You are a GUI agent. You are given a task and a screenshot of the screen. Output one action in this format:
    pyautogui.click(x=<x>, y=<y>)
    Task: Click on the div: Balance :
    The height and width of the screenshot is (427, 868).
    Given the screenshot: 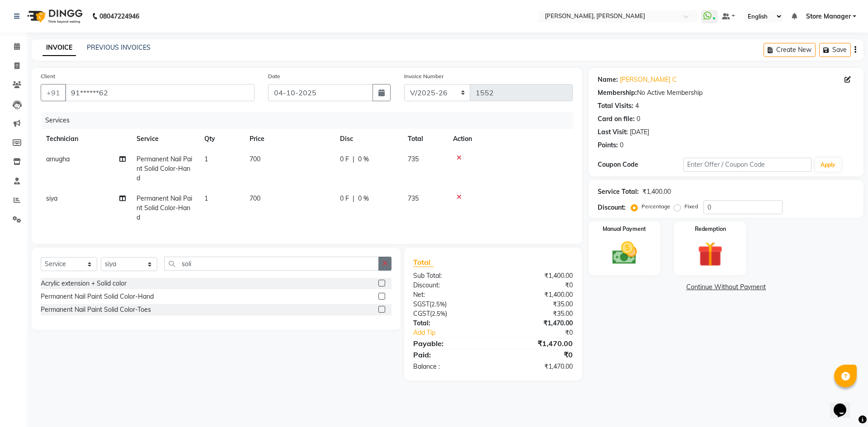 What is the action you would take?
    pyautogui.click(x=449, y=367)
    